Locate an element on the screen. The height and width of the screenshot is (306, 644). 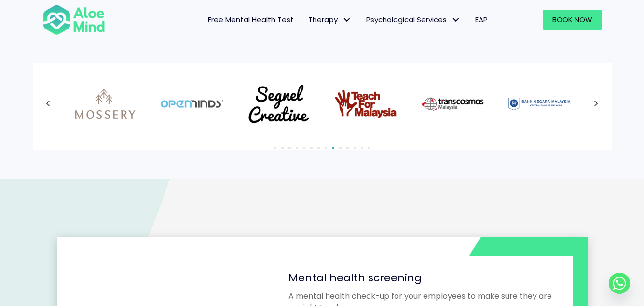
span: Psychological Services: submenu is located at coordinates (456, 20).